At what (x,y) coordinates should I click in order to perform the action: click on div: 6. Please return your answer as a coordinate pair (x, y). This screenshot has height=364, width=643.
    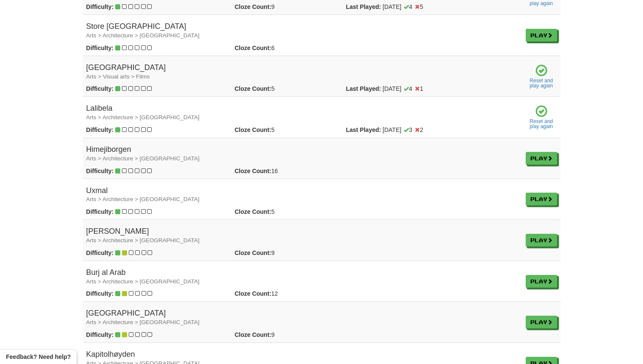
    Looking at the image, I should click on (284, 48).